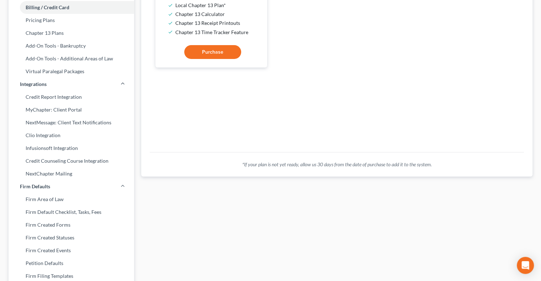 This screenshot has width=541, height=281. Describe the element at coordinates (337, 165) in the screenshot. I see `p: *If your plan is not yet ready, allow us 30 days from the date of purchase to add it to the system.` at that location.